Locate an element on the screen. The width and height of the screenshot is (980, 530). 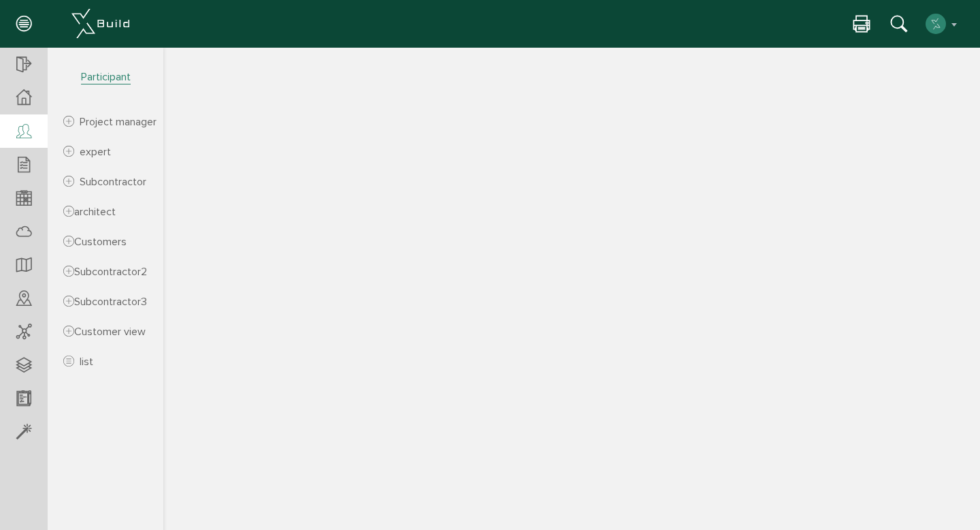
font: Customers is located at coordinates (100, 241).